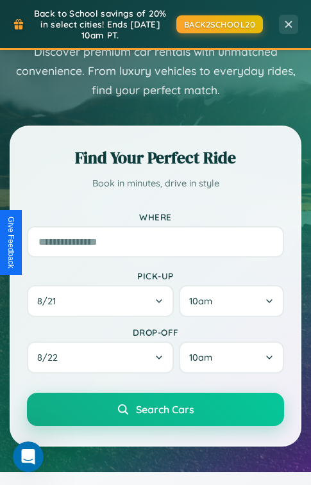 This screenshot has height=485, width=311. I want to click on span: 8 / 22, so click(51, 358).